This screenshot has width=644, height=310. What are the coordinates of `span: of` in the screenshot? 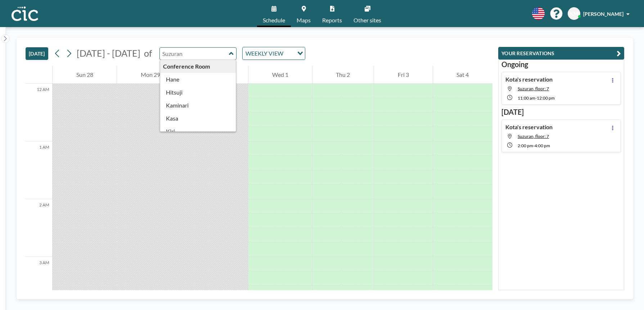 It's located at (148, 53).